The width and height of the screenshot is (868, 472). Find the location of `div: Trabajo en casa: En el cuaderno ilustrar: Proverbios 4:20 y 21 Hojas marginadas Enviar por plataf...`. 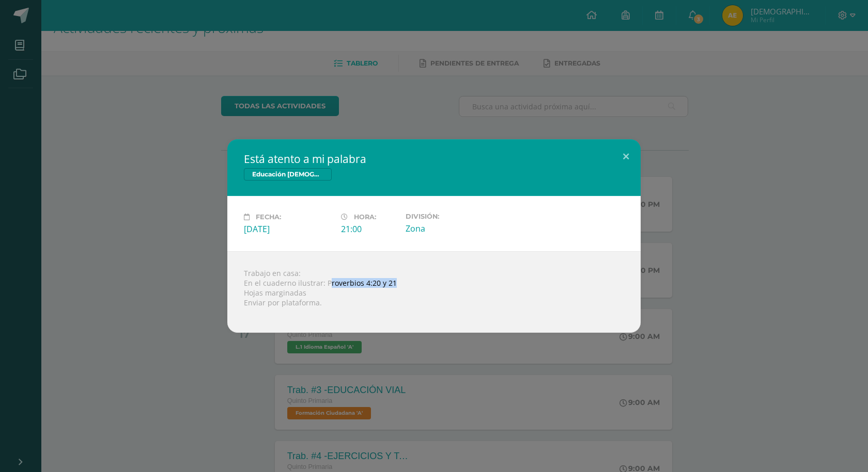

div: Trabajo en casa: En el cuaderno ilustrar: Proverbios 4:20 y 21 Hojas marginadas Enviar por plataf... is located at coordinates (434, 292).